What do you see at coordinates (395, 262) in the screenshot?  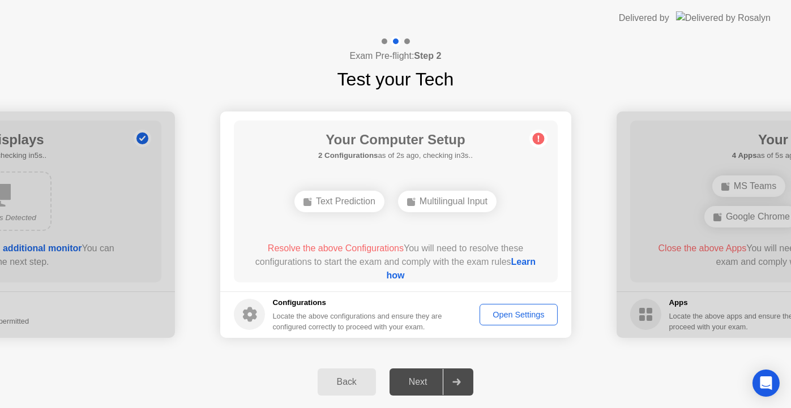 I see `div: You will need to resolve these configurations to start the exam and comply with the exam rules` at bounding box center [395, 262].